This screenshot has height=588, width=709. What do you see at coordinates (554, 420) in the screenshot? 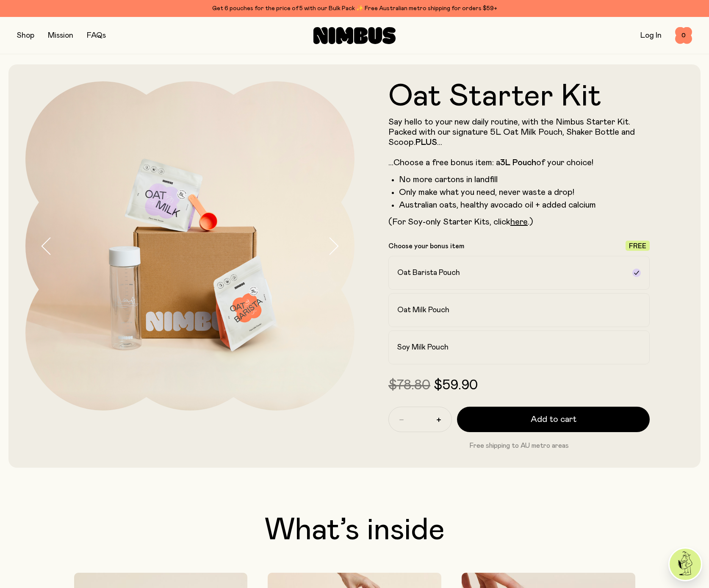
I see `span: Add to cart` at bounding box center [554, 420].